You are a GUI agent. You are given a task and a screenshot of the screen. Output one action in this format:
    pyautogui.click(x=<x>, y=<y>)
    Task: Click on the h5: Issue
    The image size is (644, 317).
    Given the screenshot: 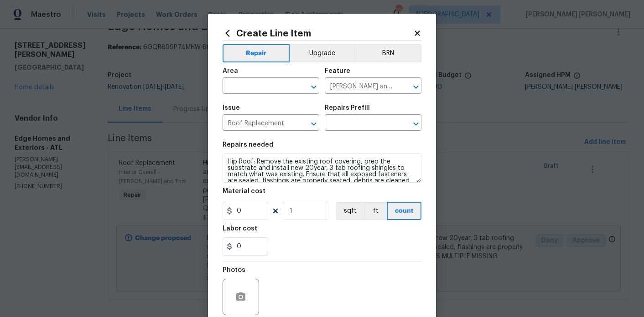 What is the action you would take?
    pyautogui.click(x=231, y=108)
    